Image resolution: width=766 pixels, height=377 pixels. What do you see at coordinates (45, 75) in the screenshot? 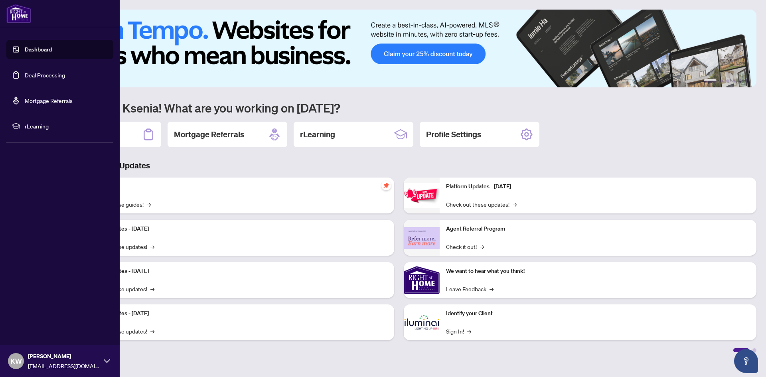
I see `a: Deal Processing` at bounding box center [45, 75].